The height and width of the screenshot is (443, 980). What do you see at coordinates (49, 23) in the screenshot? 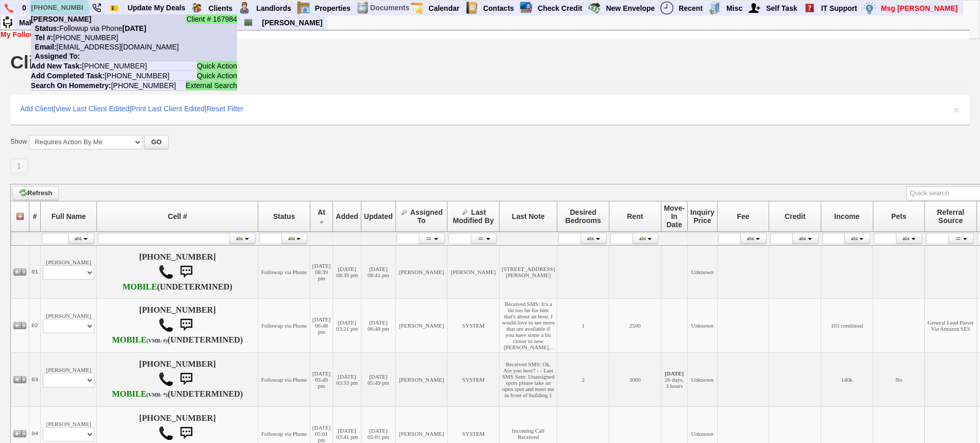
I see `a: Make Suggestion` at bounding box center [49, 23].